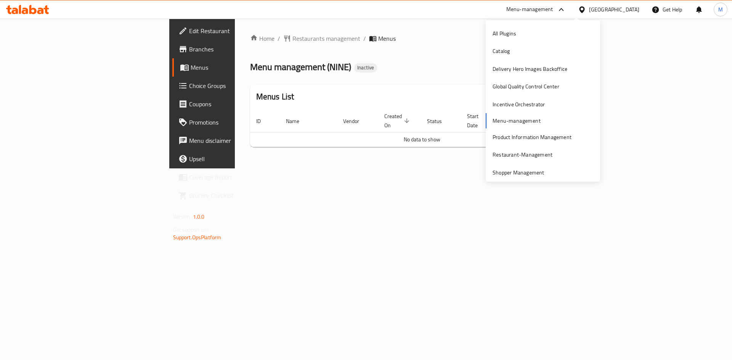 The height and width of the screenshot is (360, 732). Describe the element at coordinates (439, 121) in the screenshot. I see `span: Status` at that location.